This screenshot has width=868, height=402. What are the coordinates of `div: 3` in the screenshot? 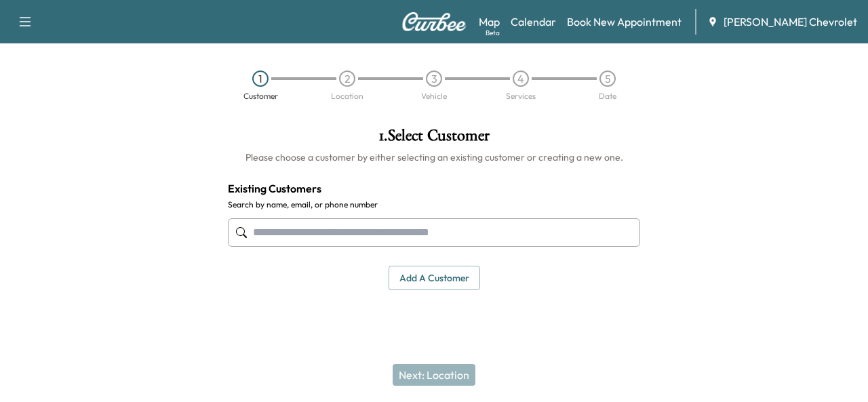 It's located at (434, 79).